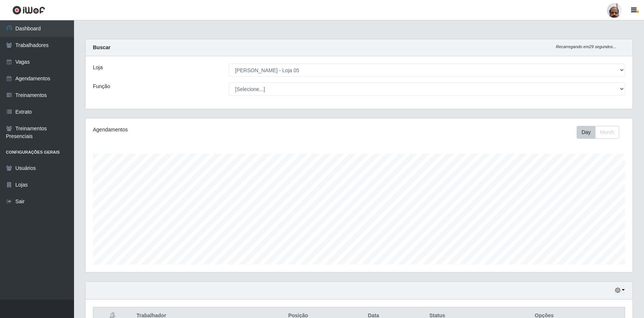 The height and width of the screenshot is (318, 644). What do you see at coordinates (101, 87) in the screenshot?
I see `label: Função` at bounding box center [101, 87].